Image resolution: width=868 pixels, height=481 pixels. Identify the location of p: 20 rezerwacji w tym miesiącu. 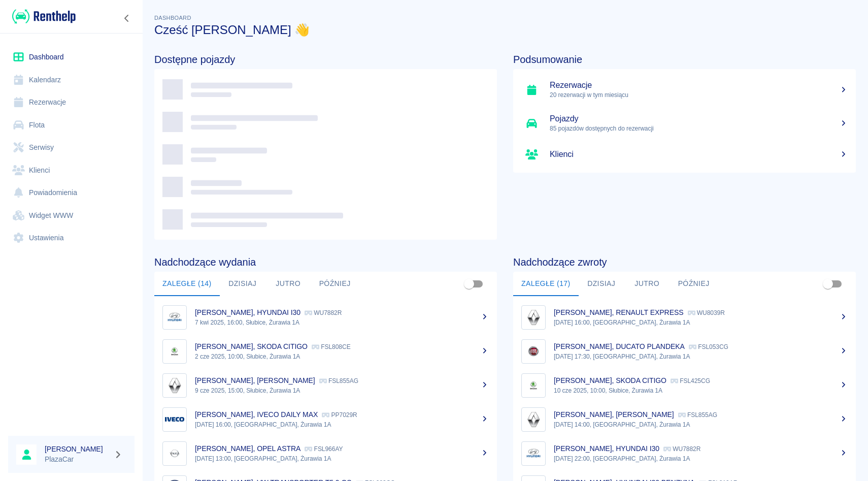
(698, 95).